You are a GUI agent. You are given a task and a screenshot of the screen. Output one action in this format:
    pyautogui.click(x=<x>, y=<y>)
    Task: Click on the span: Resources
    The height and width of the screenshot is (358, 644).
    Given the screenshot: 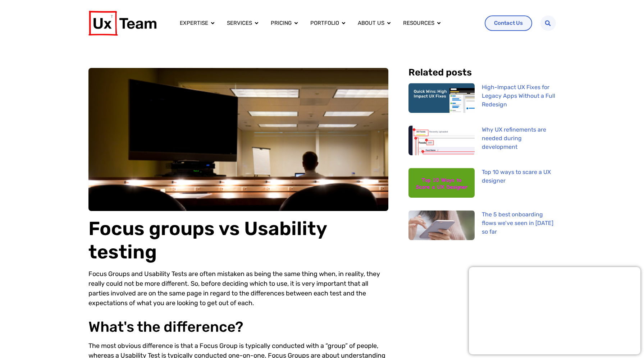 What is the action you would take?
    pyautogui.click(x=419, y=23)
    